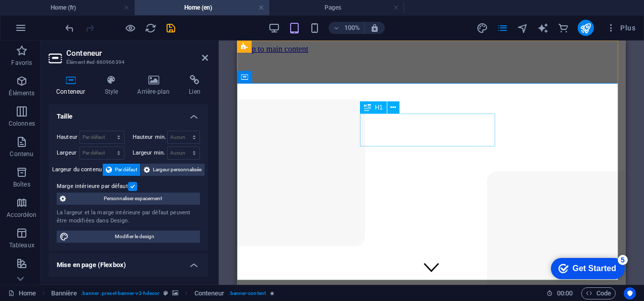 Image resolution: width=644 pixels, height=301 pixels. Describe the element at coordinates (70, 28) in the screenshot. I see `button: undo` at that location.